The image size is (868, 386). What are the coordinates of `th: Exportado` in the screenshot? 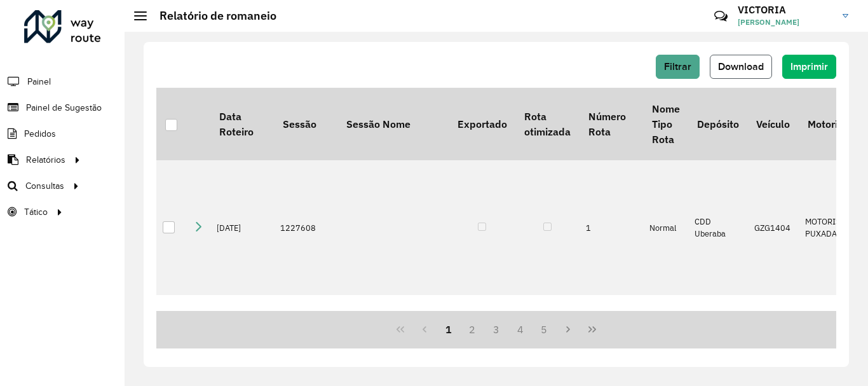 It's located at (482, 124).